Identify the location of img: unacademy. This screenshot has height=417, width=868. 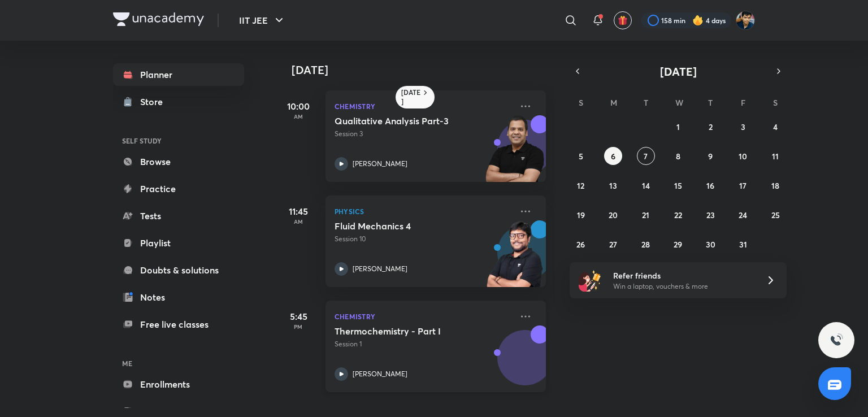
(515, 154).